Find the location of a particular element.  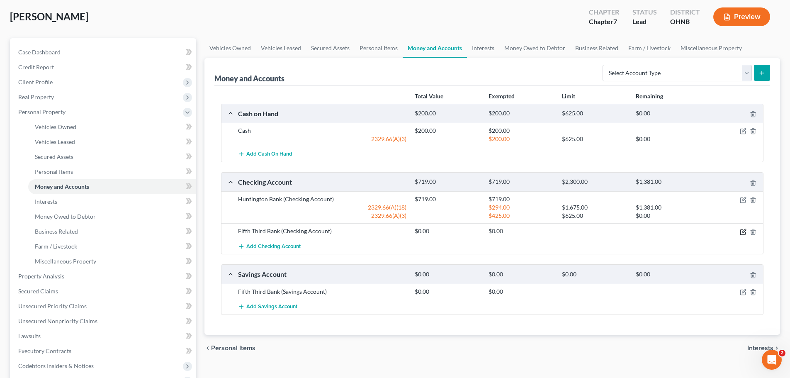

span: Vehicles Owned is located at coordinates (56, 126).